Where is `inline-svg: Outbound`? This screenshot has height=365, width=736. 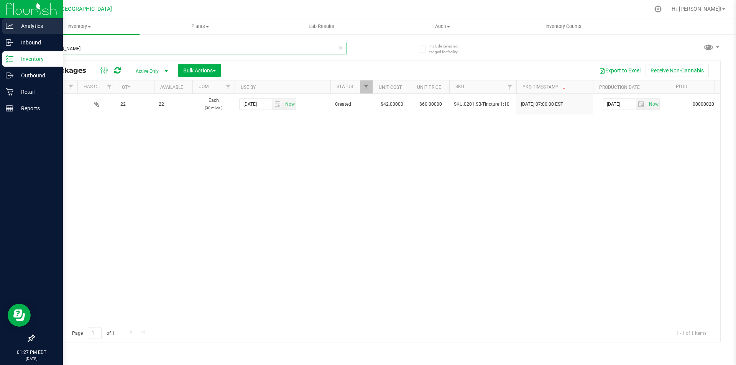
inline-svg: Outbound is located at coordinates (10, 76).